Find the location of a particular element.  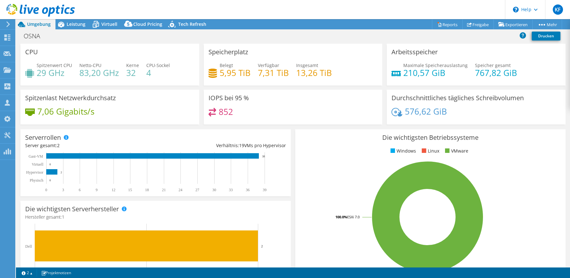

text: 9 is located at coordinates (97, 190).